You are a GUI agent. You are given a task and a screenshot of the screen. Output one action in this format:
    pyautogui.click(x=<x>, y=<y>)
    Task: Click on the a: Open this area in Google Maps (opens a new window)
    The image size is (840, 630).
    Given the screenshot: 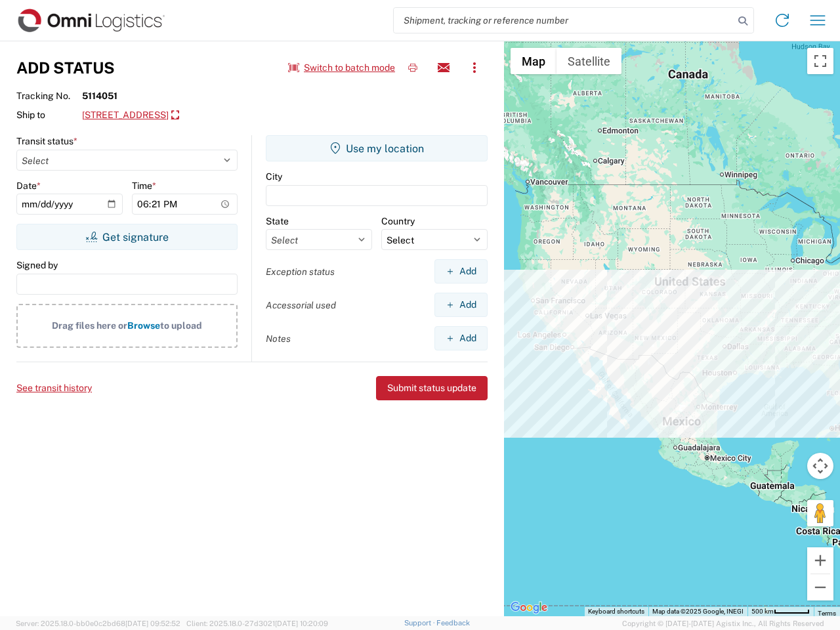 What is the action you would take?
    pyautogui.click(x=529, y=608)
    